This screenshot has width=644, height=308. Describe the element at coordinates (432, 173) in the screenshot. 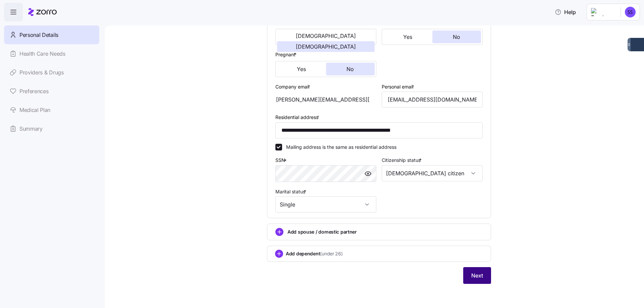

I see `input: Select citizenship status` at that location.